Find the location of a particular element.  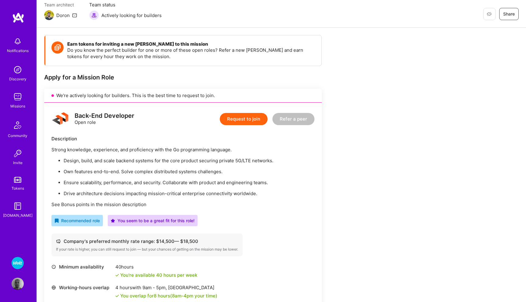

div: Apply for a Mission Role is located at coordinates (183, 77).